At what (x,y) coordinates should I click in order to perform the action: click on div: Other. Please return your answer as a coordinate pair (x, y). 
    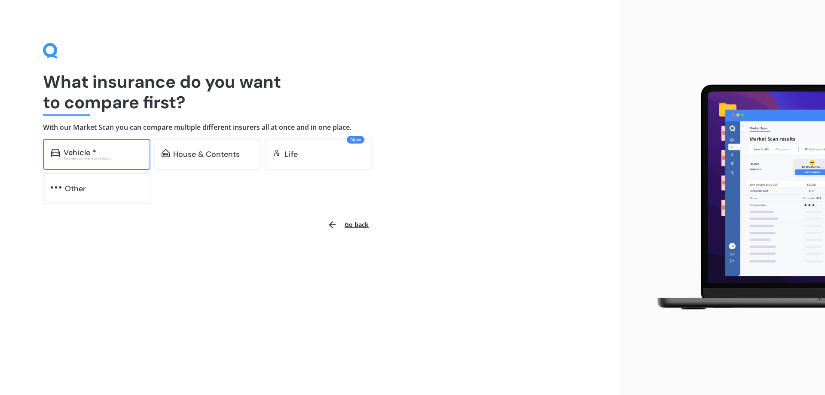
    Looking at the image, I should click on (75, 189).